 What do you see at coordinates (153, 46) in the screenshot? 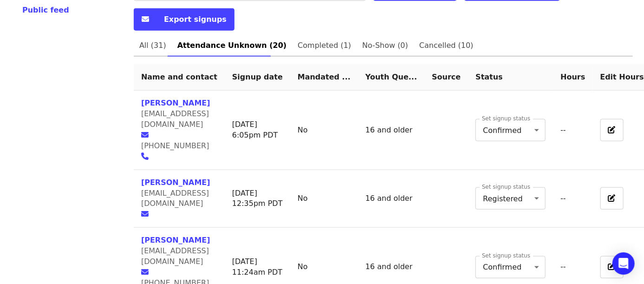
I see `a: All (31)` at bounding box center [153, 46].